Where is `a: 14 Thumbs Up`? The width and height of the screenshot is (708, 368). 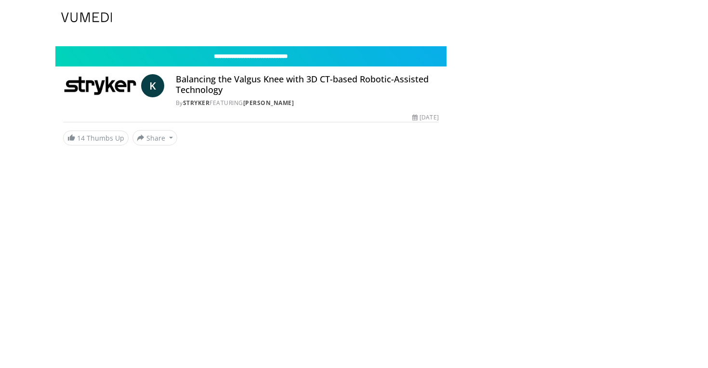 a: 14 Thumbs Up is located at coordinates (96, 138).